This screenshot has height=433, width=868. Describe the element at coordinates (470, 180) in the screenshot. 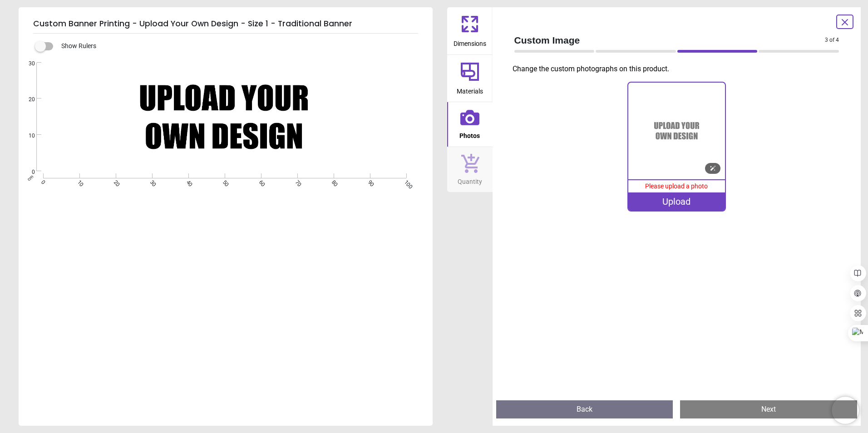

I see `span: Quantity` at that location.